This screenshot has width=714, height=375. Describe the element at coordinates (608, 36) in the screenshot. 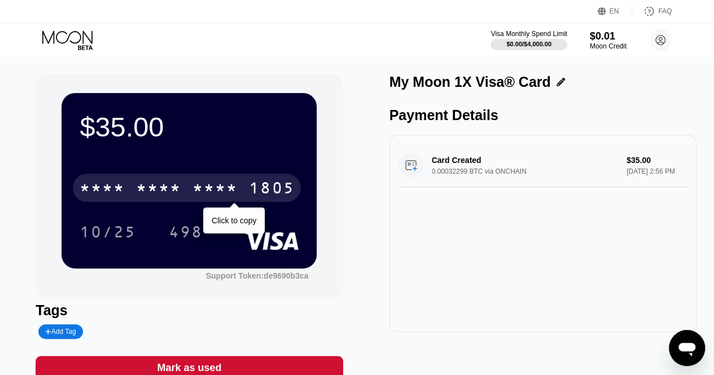

I see `div: $0.01` at that location.